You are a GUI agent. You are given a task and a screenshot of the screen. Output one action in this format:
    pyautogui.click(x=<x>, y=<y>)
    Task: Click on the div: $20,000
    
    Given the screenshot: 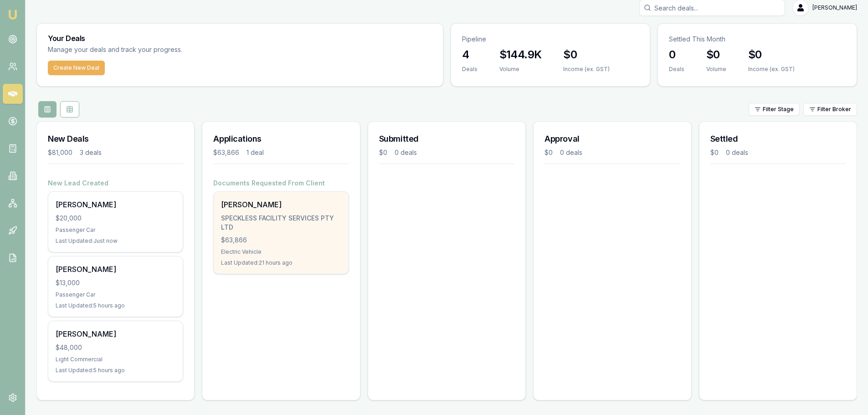 What is the action you would take?
    pyautogui.click(x=116, y=218)
    